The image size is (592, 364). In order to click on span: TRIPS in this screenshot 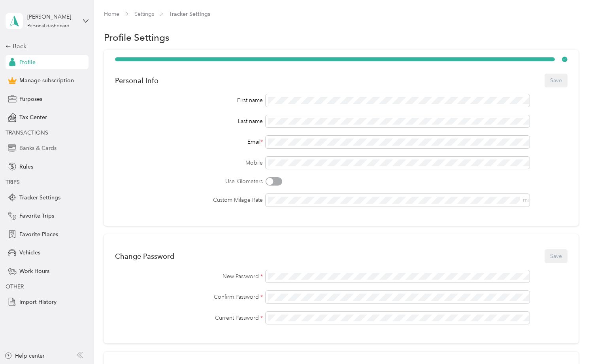, I will do `click(13, 182)`.